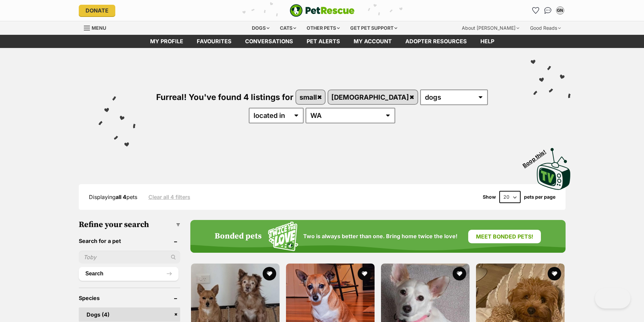 This screenshot has height=322, width=644. I want to click on button: Search, so click(128, 274).